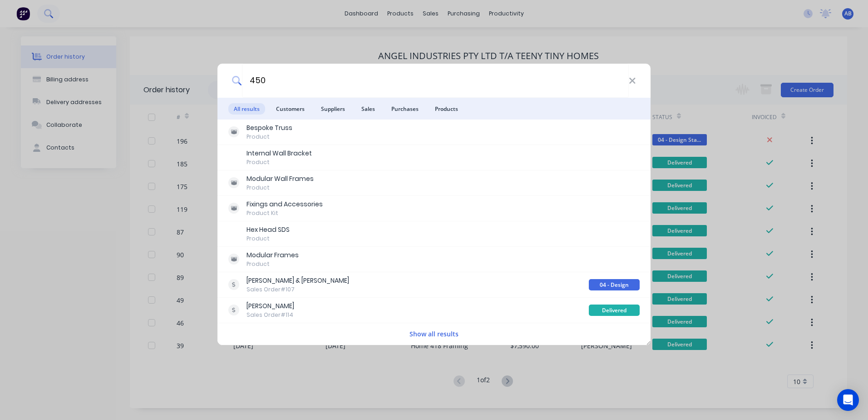  I want to click on button: Show all results, so click(434, 333).